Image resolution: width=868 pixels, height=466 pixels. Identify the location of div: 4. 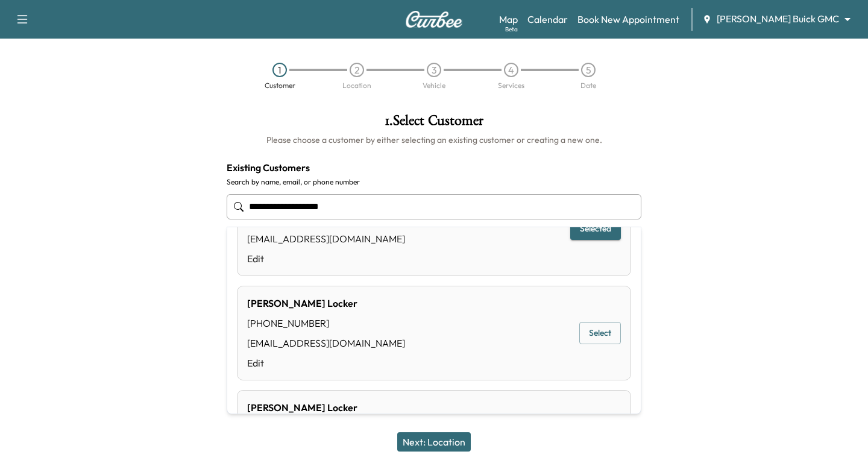
(511, 70).